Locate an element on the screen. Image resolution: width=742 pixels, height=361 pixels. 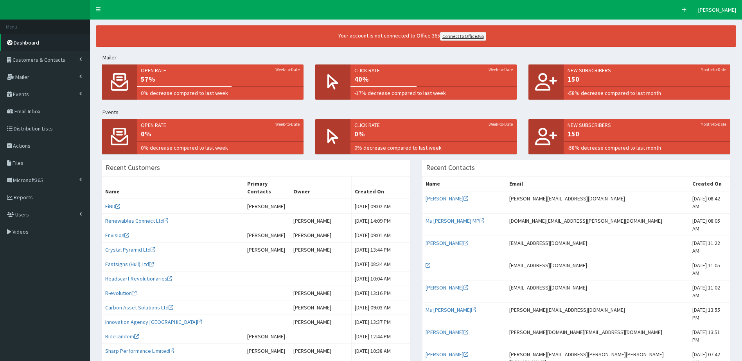
th: Primary Contacts is located at coordinates (267, 188).